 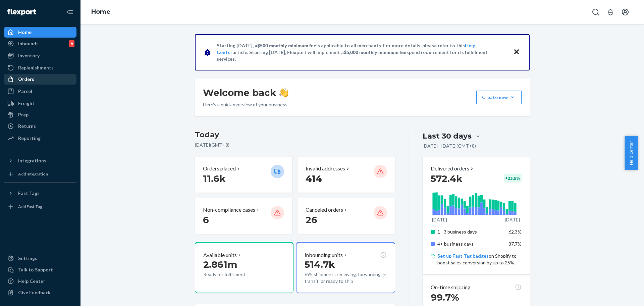 I want to click on a: Replenishments, so click(x=40, y=68).